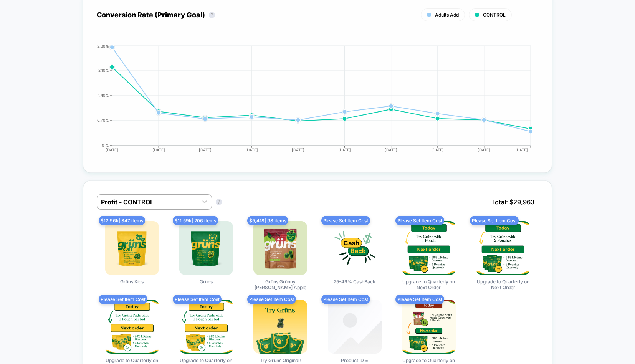 The image size is (635, 364). I want to click on tspan: 2.10%, so click(103, 70).